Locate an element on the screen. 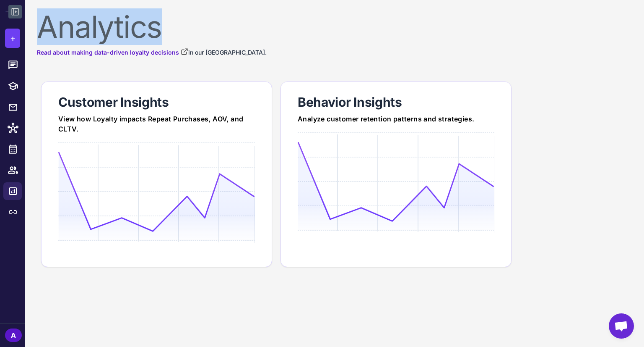 This screenshot has width=644, height=347. div: Behavior Insights is located at coordinates (396, 102).